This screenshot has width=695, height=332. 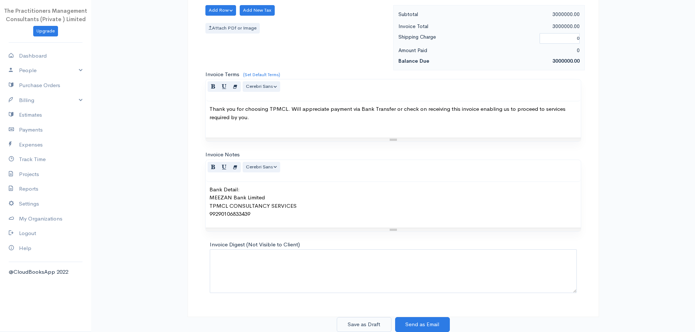 What do you see at coordinates (414, 61) in the screenshot?
I see `strong: Balance Due` at bounding box center [414, 61].